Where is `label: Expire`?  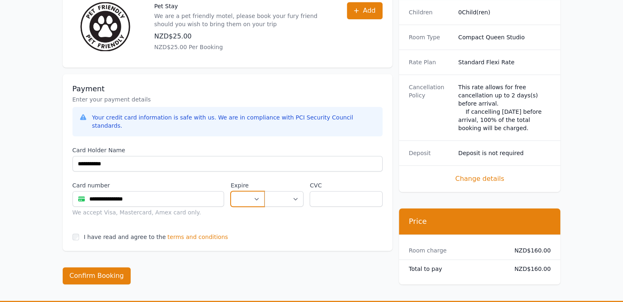
label: Expire is located at coordinates (247, 186).